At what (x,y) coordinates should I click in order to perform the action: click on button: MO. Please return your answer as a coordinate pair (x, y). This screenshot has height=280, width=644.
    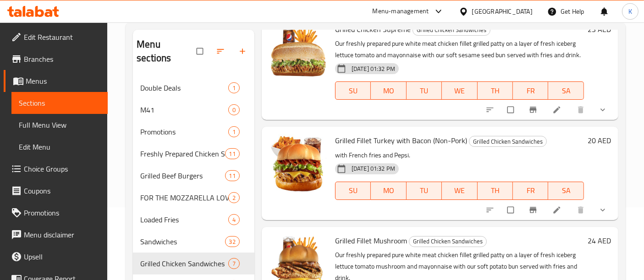
    Looking at the image, I should click on (388, 91).